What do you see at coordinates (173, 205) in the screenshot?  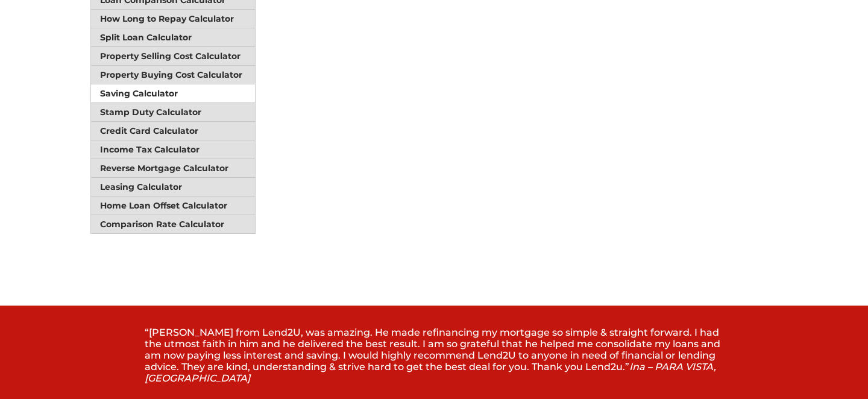 I see `a: Home Loan Offset Calculator` at bounding box center [173, 205].